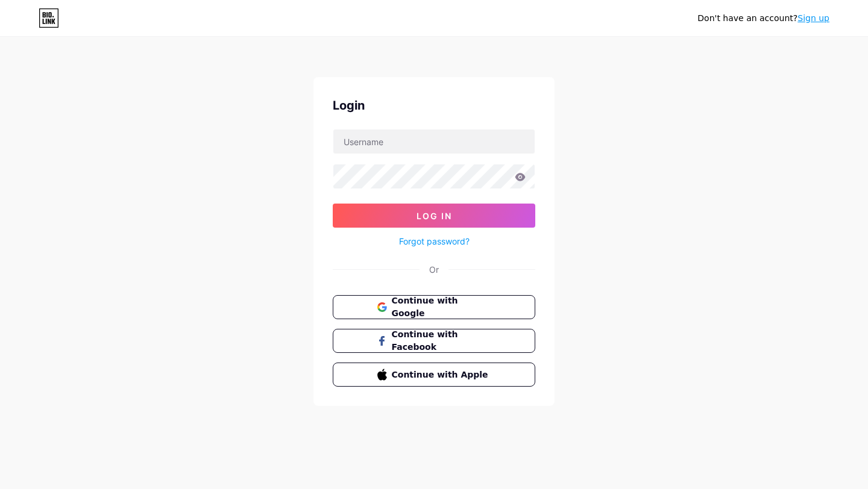 This screenshot has width=868, height=489. Describe the element at coordinates (434, 375) in the screenshot. I see `button: Continue with Apple` at that location.